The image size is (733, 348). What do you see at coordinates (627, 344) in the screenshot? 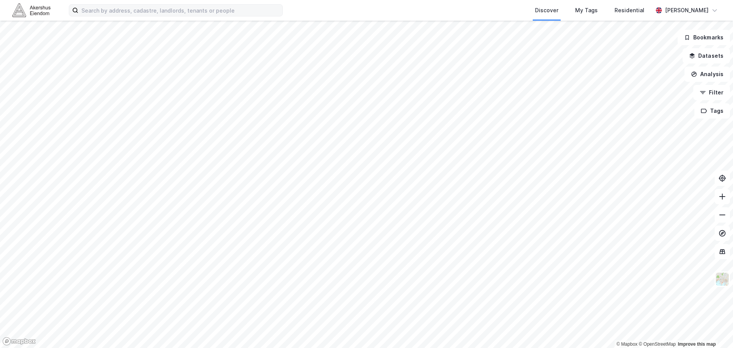
I see `a: Mapbox` at bounding box center [627, 344].